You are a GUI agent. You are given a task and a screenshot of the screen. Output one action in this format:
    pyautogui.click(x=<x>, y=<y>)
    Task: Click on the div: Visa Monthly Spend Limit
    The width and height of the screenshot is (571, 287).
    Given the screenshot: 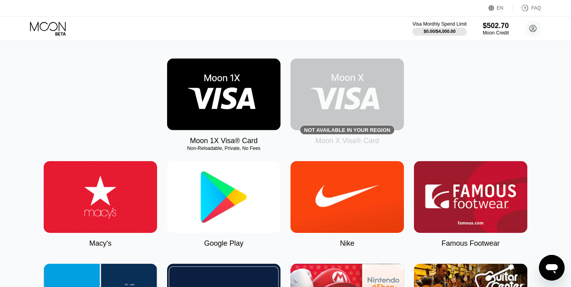 What is the action you would take?
    pyautogui.click(x=439, y=24)
    